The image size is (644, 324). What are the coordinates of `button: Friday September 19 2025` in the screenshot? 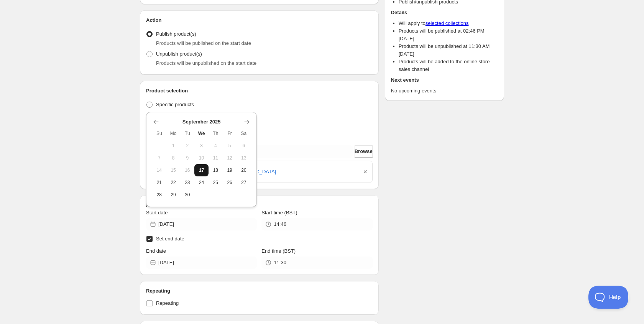 It's located at (229, 170).